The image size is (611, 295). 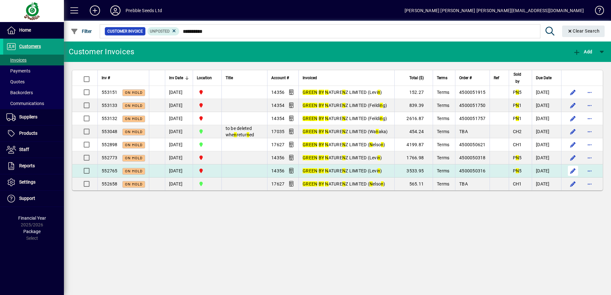 I want to click on a: Products, so click(x=34, y=134).